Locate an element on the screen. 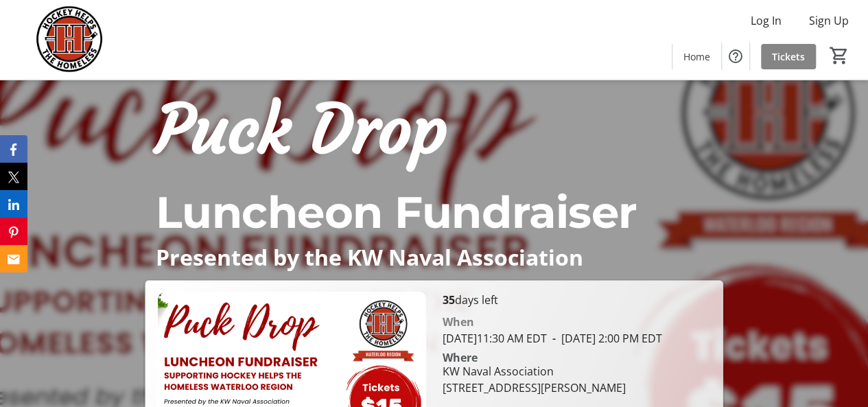 This screenshot has width=868, height=407. div: KW Naval Association is located at coordinates (534, 371).